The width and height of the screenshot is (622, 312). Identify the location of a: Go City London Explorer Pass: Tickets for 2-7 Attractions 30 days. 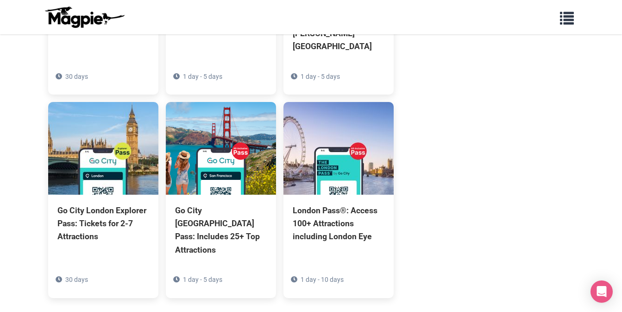
(103, 193).